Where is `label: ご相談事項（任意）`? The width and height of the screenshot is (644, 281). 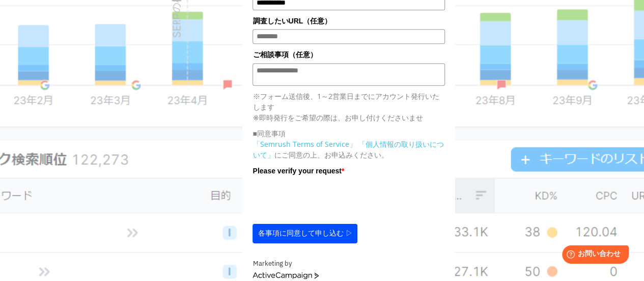
label: ご相談事項（任意） is located at coordinates (348, 55).